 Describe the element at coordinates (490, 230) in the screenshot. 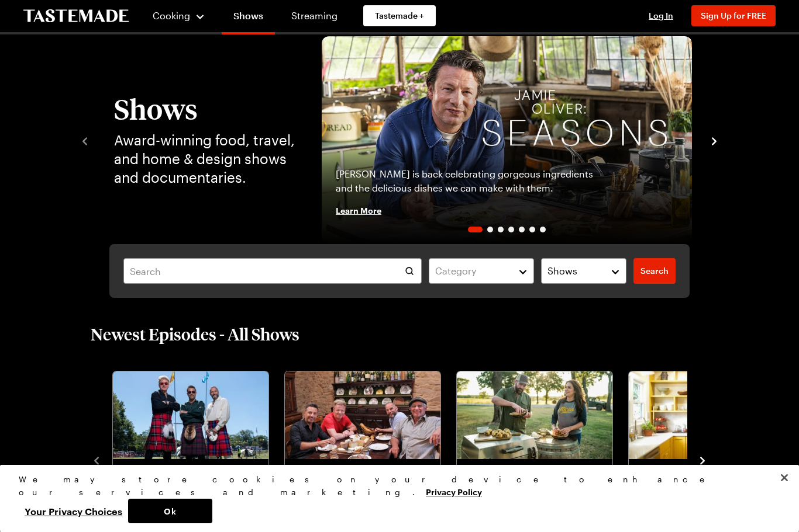

I see `span: Go to slide 2` at that location.